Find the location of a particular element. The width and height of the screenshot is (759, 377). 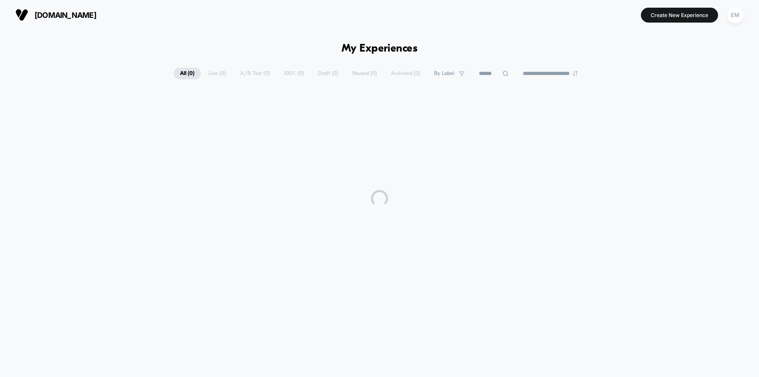

span: By Label is located at coordinates (444, 73).